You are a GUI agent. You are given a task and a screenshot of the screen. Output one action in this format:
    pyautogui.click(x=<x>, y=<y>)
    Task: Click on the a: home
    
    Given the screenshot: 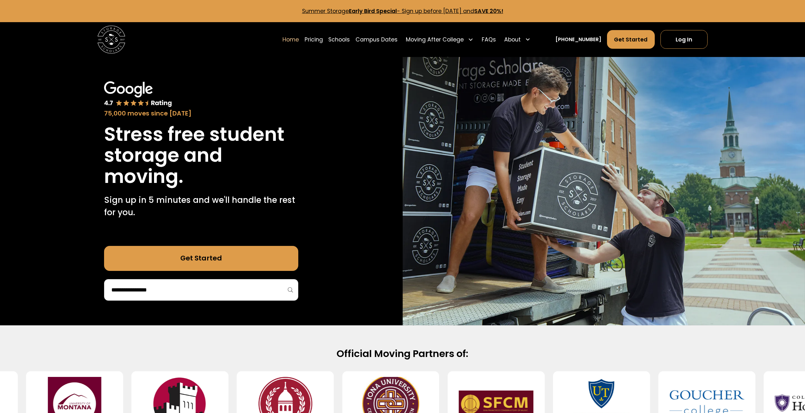 What is the action you would take?
    pyautogui.click(x=111, y=40)
    